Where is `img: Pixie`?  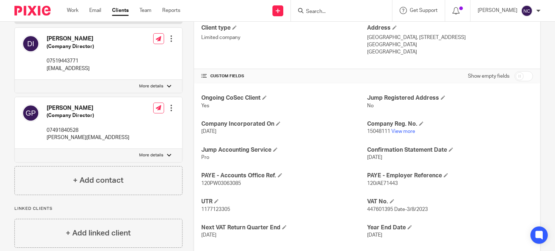
img: Pixie is located at coordinates (33, 10).